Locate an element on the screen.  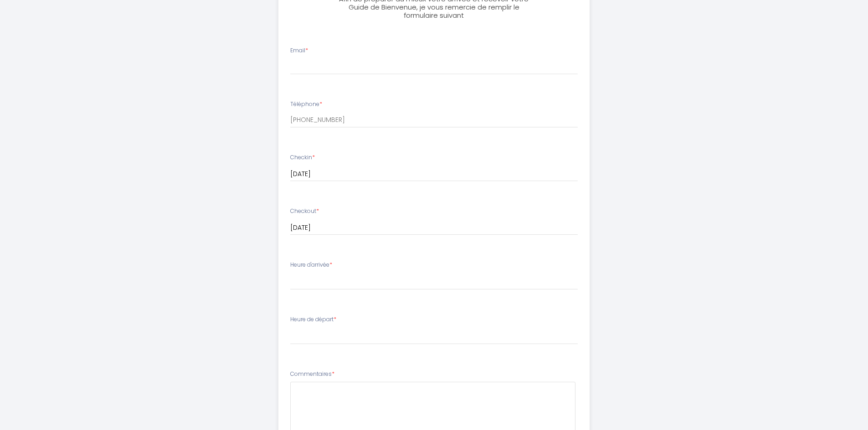
label: Heure d'arrivée is located at coordinates (311, 265).